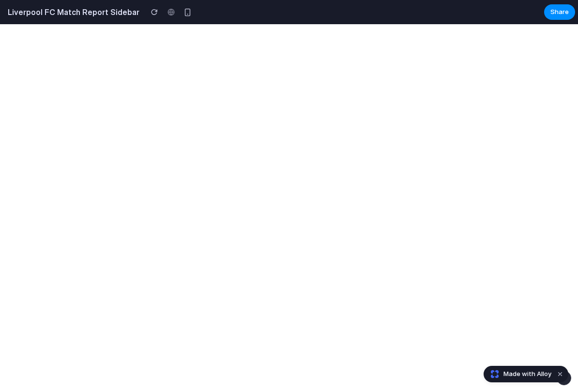  What do you see at coordinates (560, 12) in the screenshot?
I see `button: Share` at bounding box center [560, 12].